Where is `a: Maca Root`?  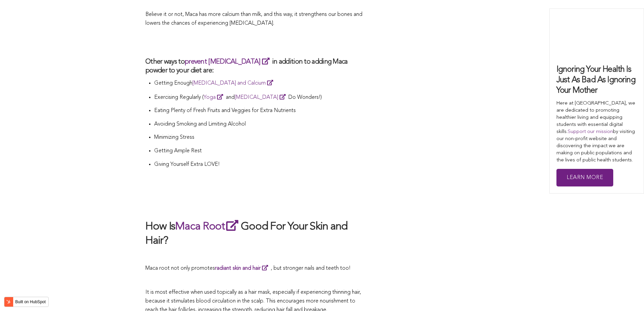 a: Maca Root is located at coordinates (208, 227).